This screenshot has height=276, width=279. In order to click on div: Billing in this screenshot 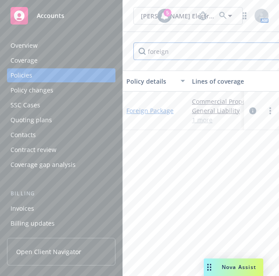, I will do `click(61, 193)`.